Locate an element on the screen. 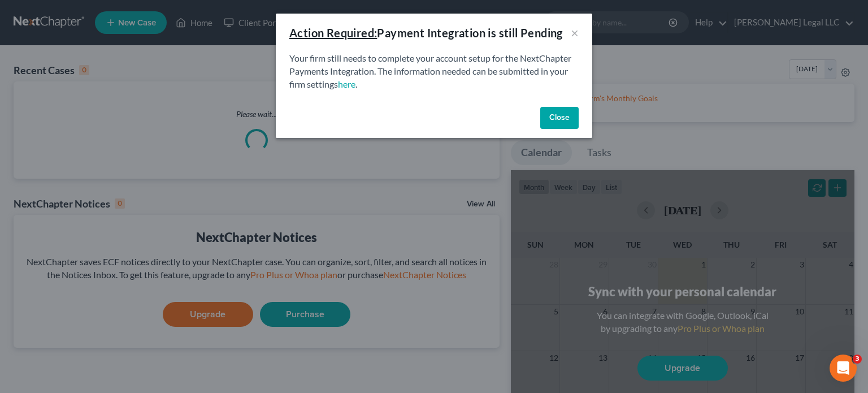 This screenshot has width=868, height=393. a: here is located at coordinates (346, 84).